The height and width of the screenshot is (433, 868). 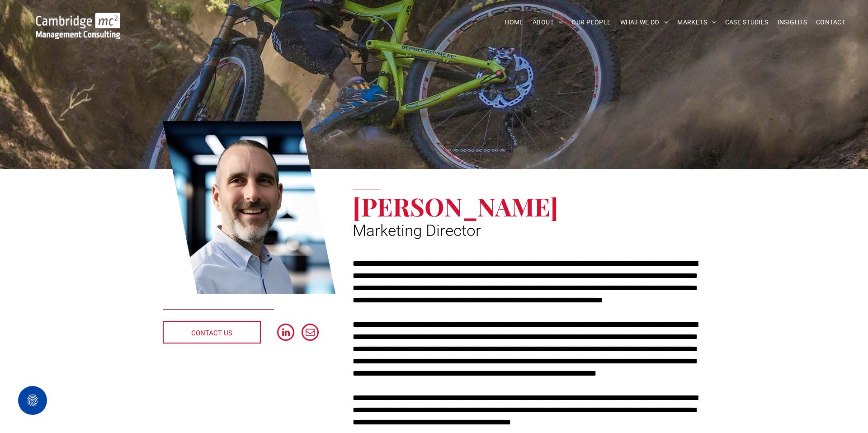 I want to click on a: WHAT WE DO, so click(x=644, y=22).